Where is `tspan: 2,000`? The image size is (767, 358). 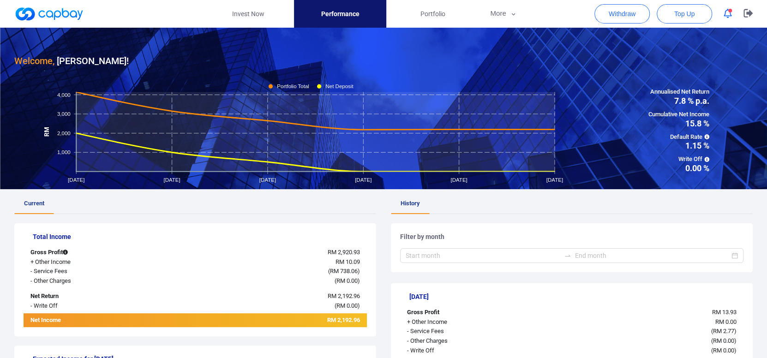 tspan: 2,000 is located at coordinates (64, 133).